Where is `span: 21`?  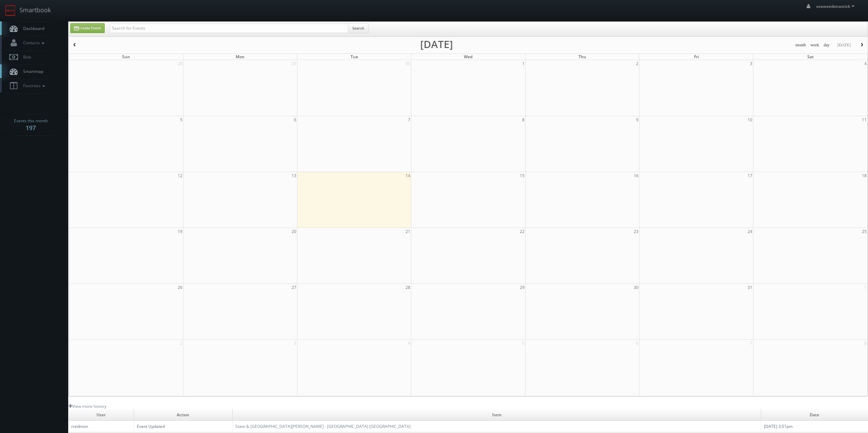 span: 21 is located at coordinates (408, 231).